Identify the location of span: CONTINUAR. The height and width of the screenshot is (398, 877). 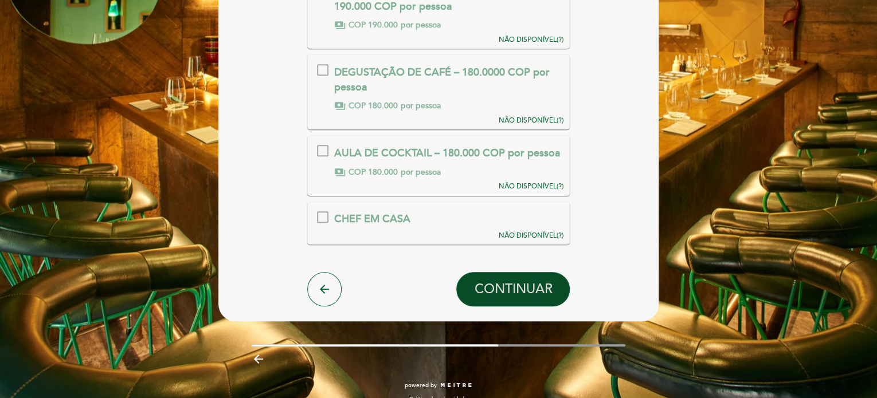
(513, 289).